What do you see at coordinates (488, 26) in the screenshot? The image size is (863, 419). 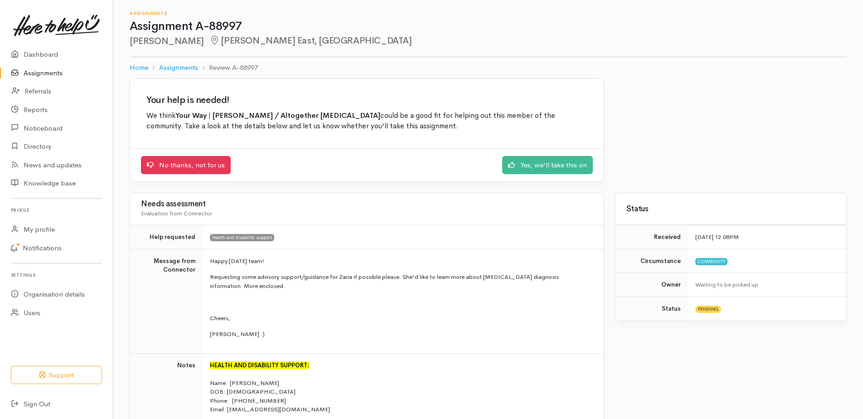 I see `h1: Assignment A-88997` at bounding box center [488, 26].